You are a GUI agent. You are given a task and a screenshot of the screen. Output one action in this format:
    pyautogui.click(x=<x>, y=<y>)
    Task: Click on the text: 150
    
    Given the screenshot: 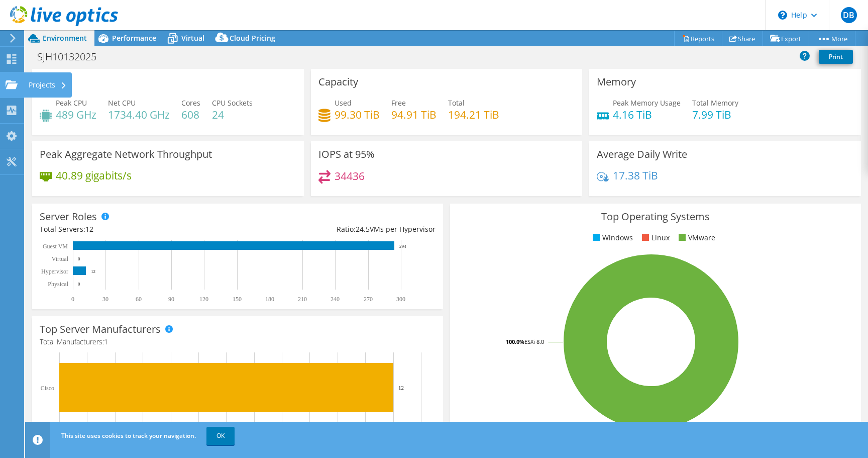 What is the action you would take?
    pyautogui.click(x=237, y=299)
    